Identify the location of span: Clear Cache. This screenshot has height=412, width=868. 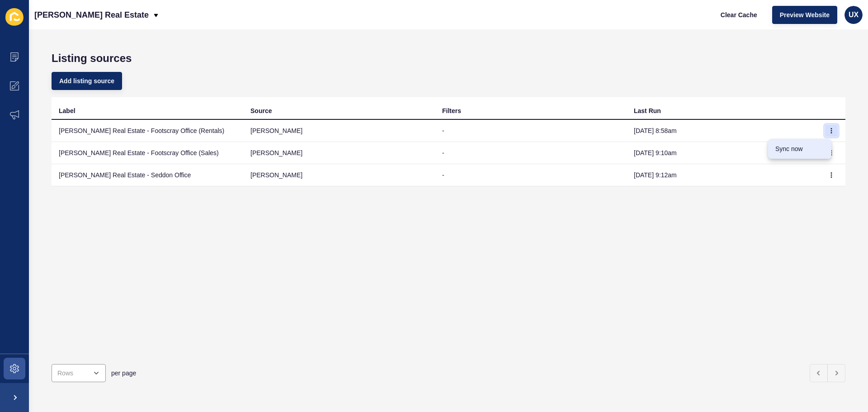
(738, 15).